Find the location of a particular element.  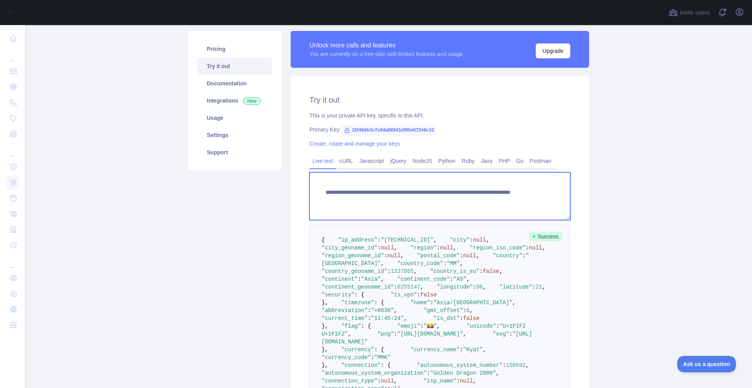

a: Postman is located at coordinates (541, 161).